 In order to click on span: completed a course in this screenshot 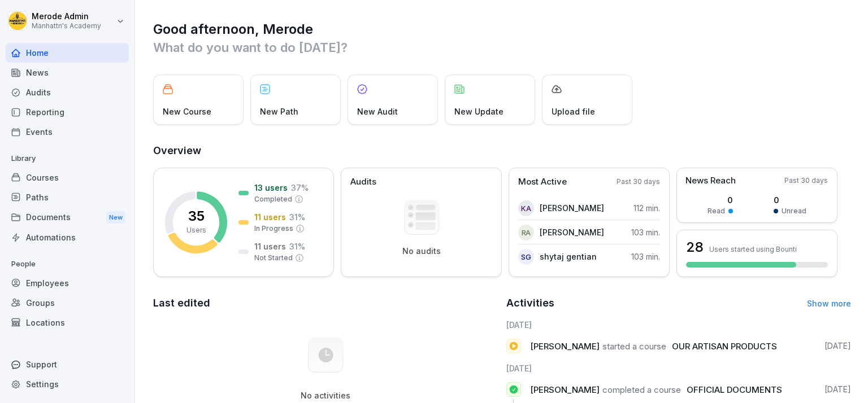, I will do `click(641, 389)`.